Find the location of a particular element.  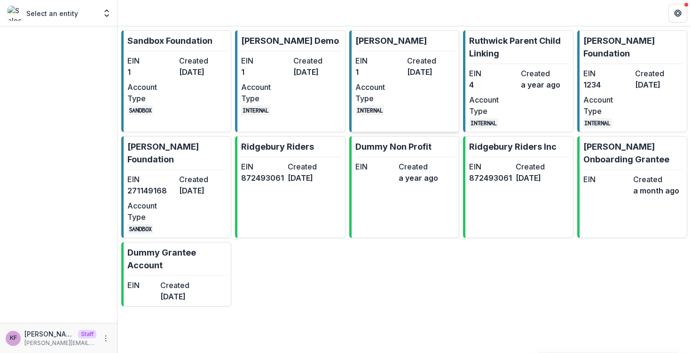

p: Dummy Grantee Account is located at coordinates (177, 259).